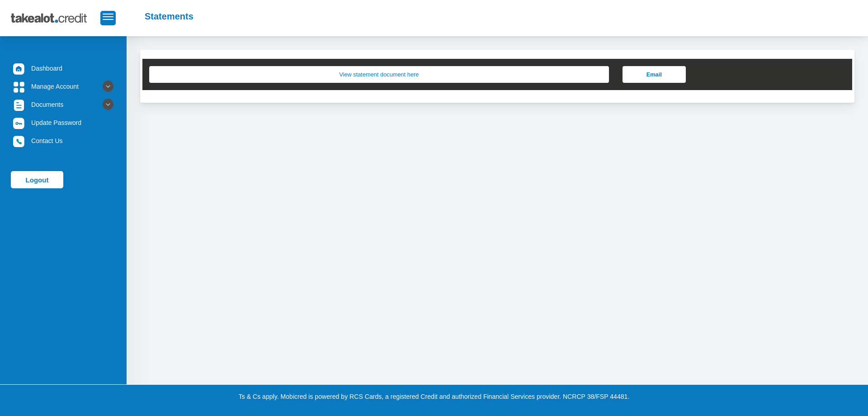  I want to click on a: Dashboard, so click(63, 68).